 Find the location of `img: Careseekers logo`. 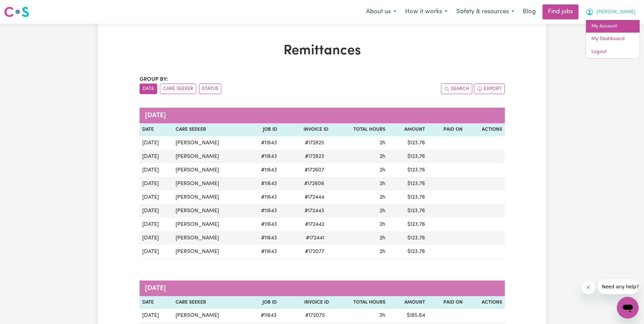

img: Careseekers logo is located at coordinates (17, 12).